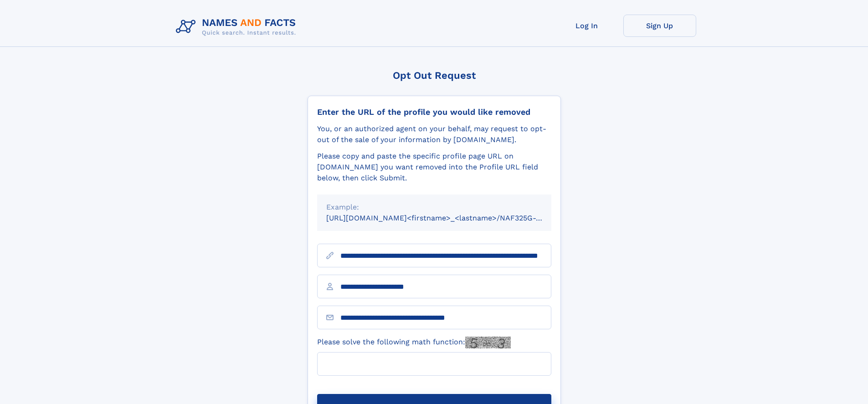 The height and width of the screenshot is (404, 868). I want to click on label: Please solve the following math function:, so click(414, 343).